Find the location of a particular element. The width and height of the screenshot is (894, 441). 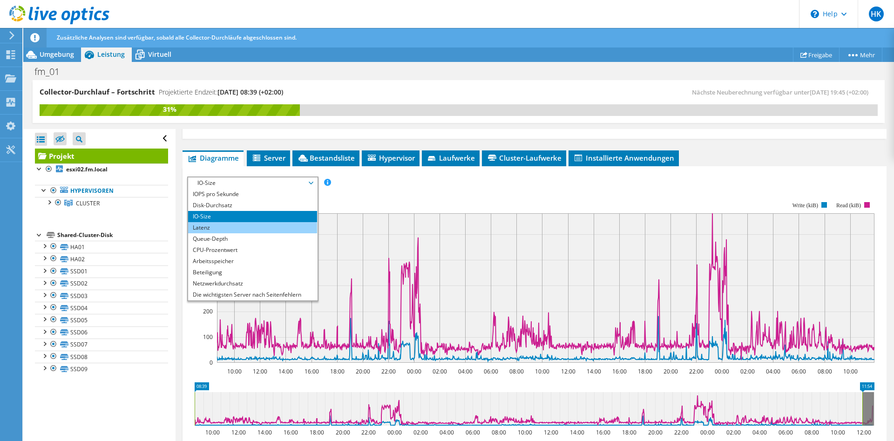

li: Latenz is located at coordinates (252, 228).